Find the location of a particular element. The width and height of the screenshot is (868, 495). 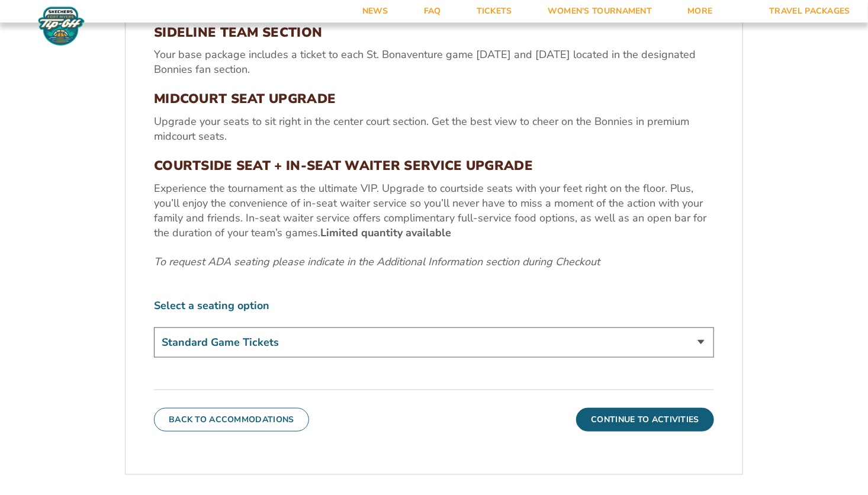

p: Upgrade your seats to sit right in the center court section. Get the best view to cheer on the Bo... is located at coordinates (434, 129).